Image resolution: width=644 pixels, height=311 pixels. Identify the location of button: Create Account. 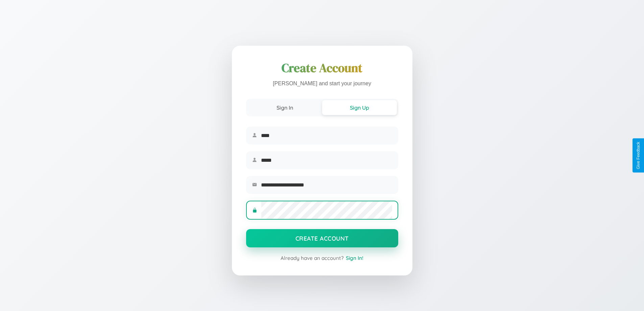
(322, 238).